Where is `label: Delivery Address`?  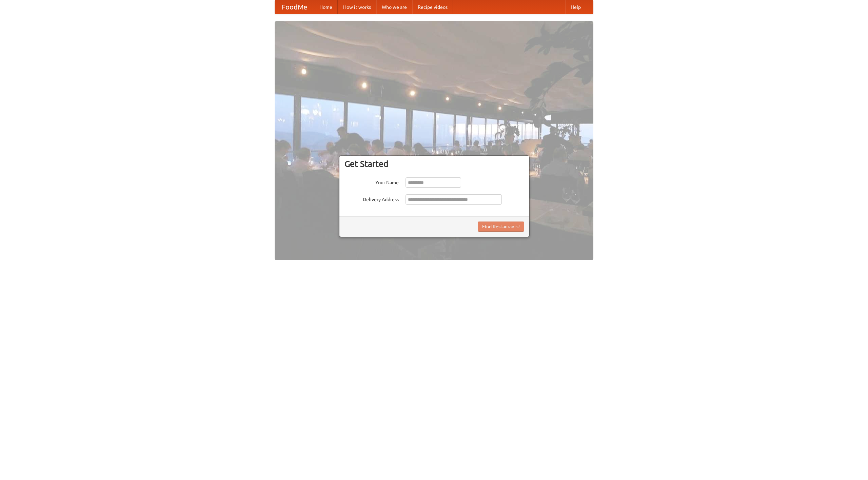 label: Delivery Address is located at coordinates (372, 198).